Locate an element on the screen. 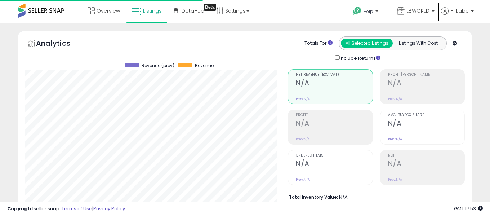  span: 2025-09-15 17:53 GMT is located at coordinates (468, 208).